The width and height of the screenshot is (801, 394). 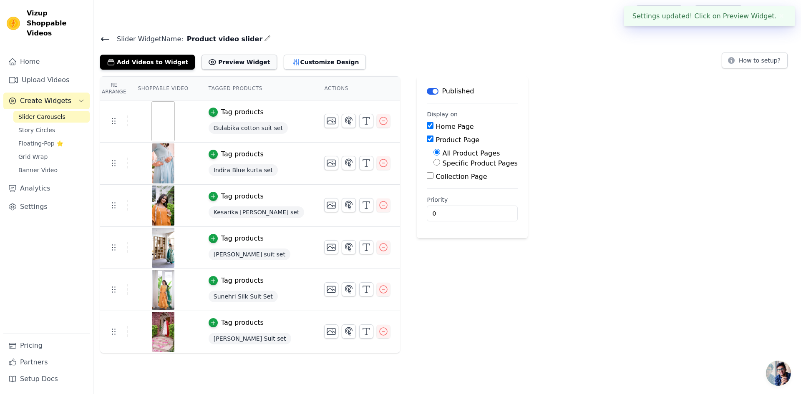 What do you see at coordinates (163, 332) in the screenshot?
I see `img: vizup-images-10f5.png` at bounding box center [163, 332].